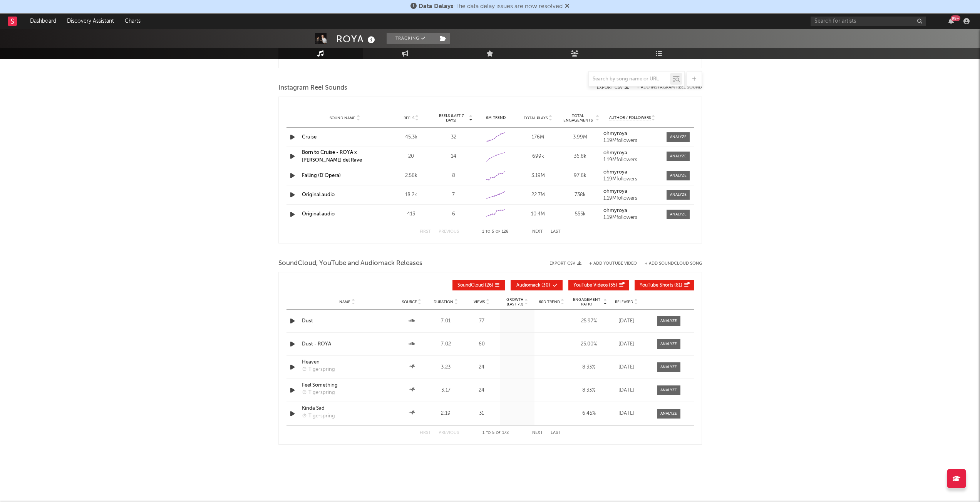 The height and width of the screenshot is (502, 980). I want to click on div: 3:17, so click(446, 391).